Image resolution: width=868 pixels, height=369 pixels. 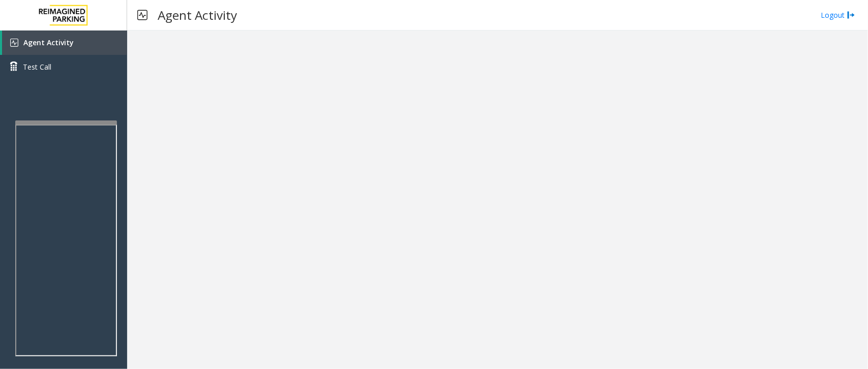 I want to click on img: logout, so click(x=851, y=15).